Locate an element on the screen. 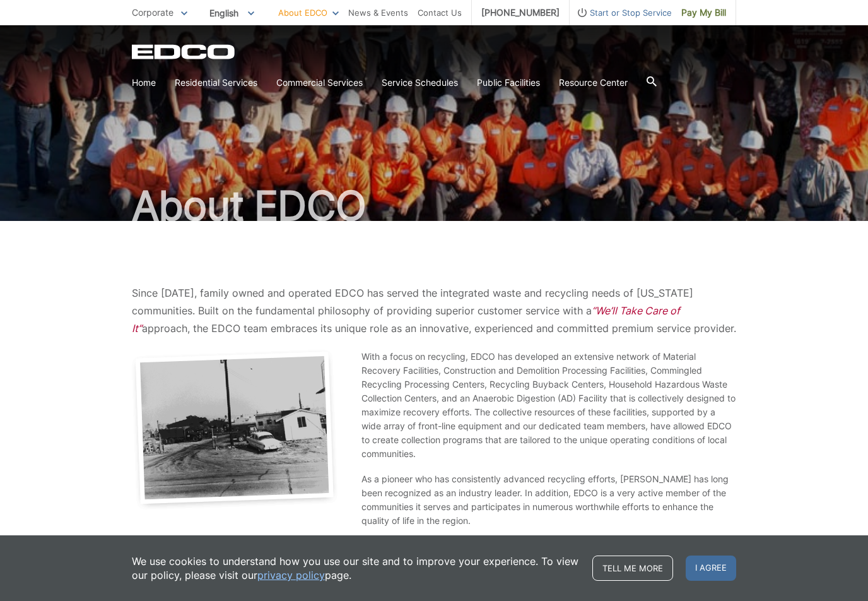  span: Corporate is located at coordinates (152, 12).